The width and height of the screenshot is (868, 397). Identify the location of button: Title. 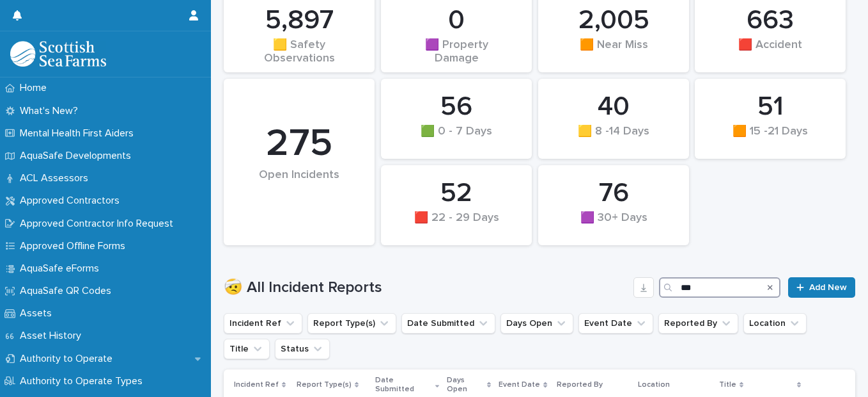
(247, 349).